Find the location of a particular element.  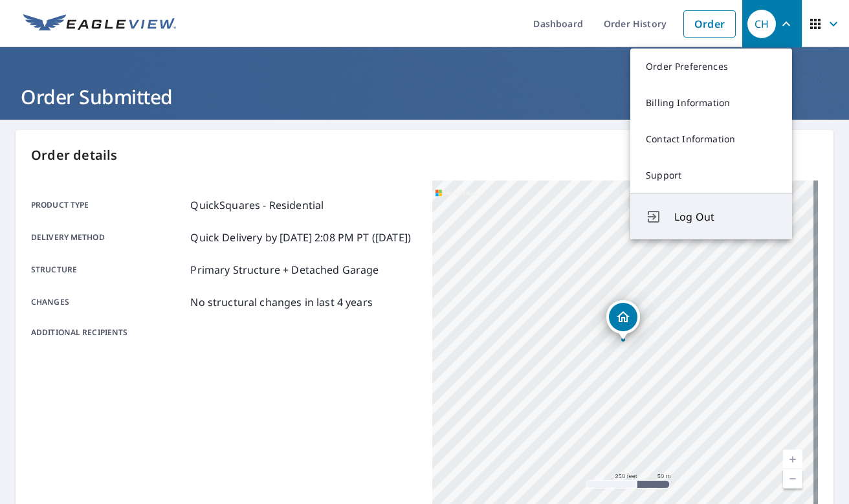

p: Structure is located at coordinates (108, 270).